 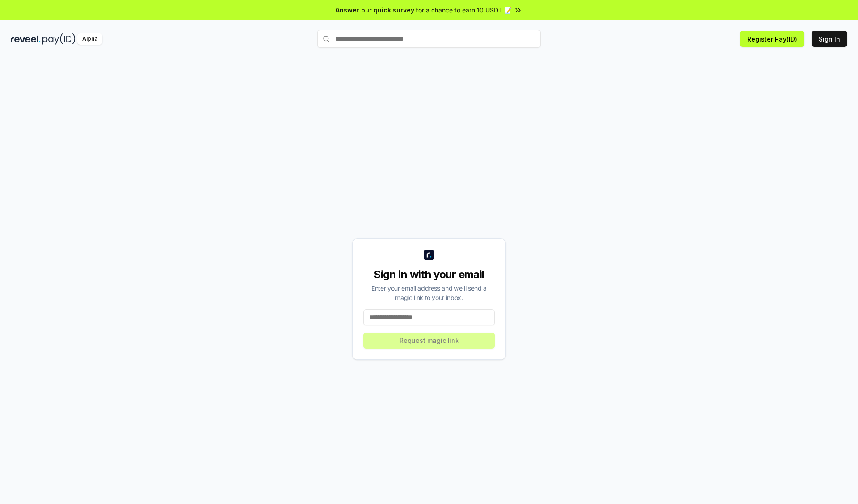 What do you see at coordinates (26, 39) in the screenshot?
I see `img: reveel_dark` at bounding box center [26, 39].